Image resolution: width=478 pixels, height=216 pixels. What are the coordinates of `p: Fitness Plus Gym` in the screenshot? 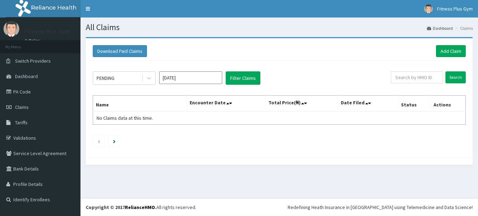 It's located at (47, 32).